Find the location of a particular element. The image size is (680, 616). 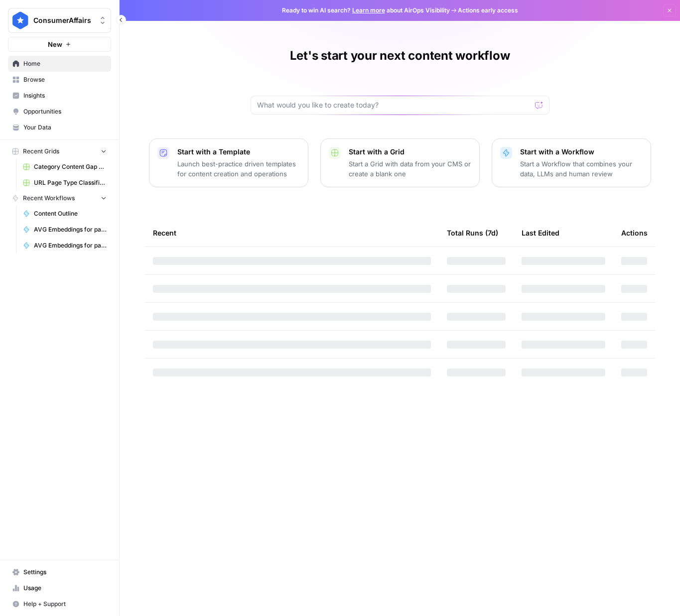

p: Start a Workflow that combines your data, LLMs and human review is located at coordinates (581, 169).